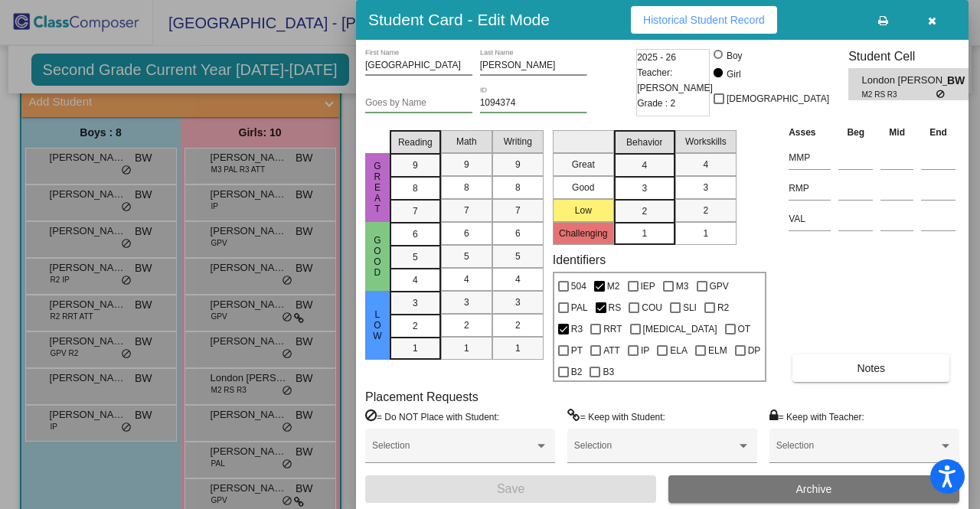 The height and width of the screenshot is (509, 980). What do you see at coordinates (706, 142) in the screenshot?
I see `span: Workskills` at bounding box center [706, 142].